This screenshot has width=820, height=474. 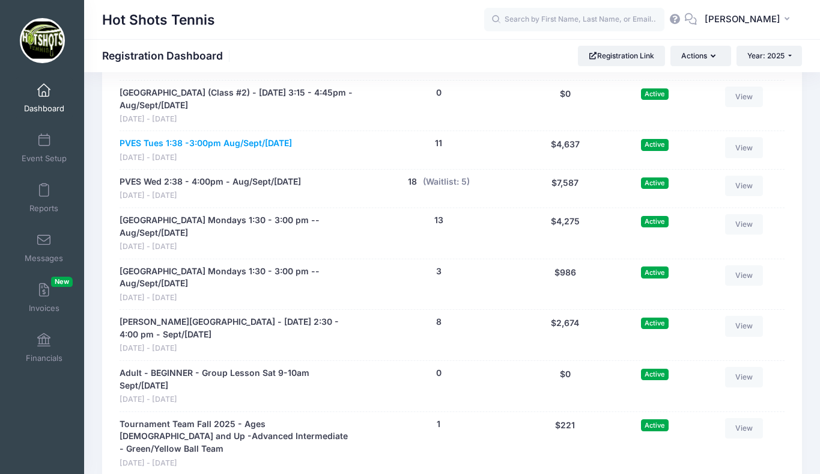 I want to click on div: $7,587, so click(x=565, y=188).